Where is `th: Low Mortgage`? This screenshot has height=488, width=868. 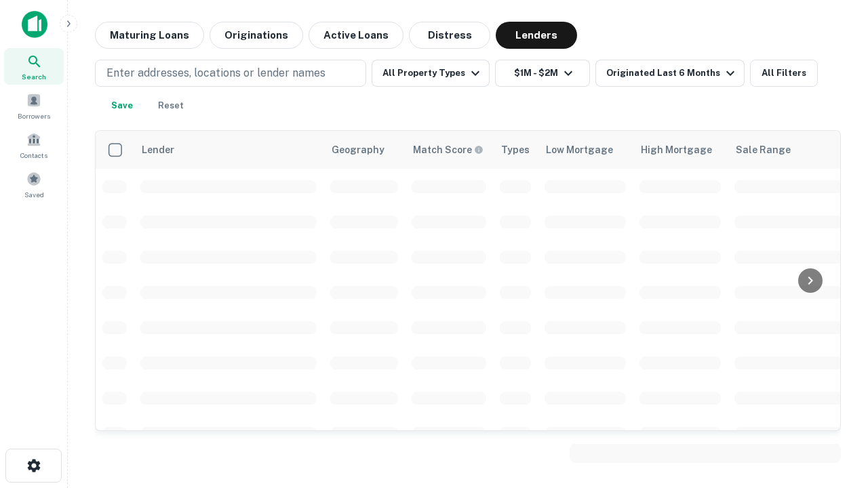 th: Low Mortgage is located at coordinates (585, 149).